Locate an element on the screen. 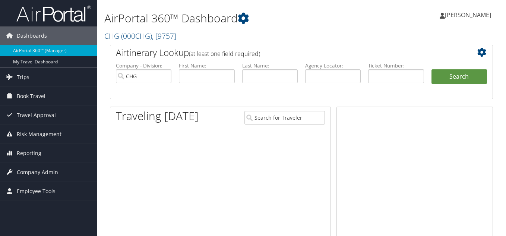 The height and width of the screenshot is (236, 506). h2: Airtinerary Lookup is located at coordinates (286, 53).